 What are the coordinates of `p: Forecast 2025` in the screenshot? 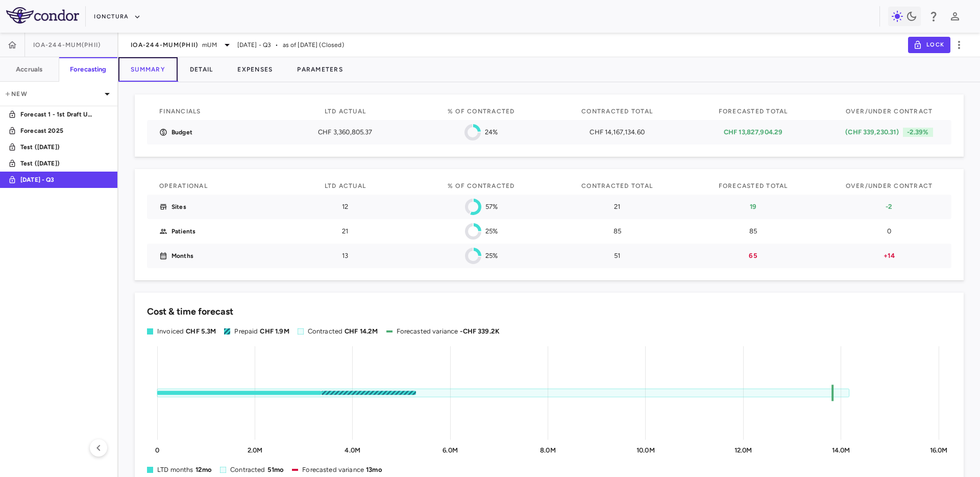 It's located at (58, 131).